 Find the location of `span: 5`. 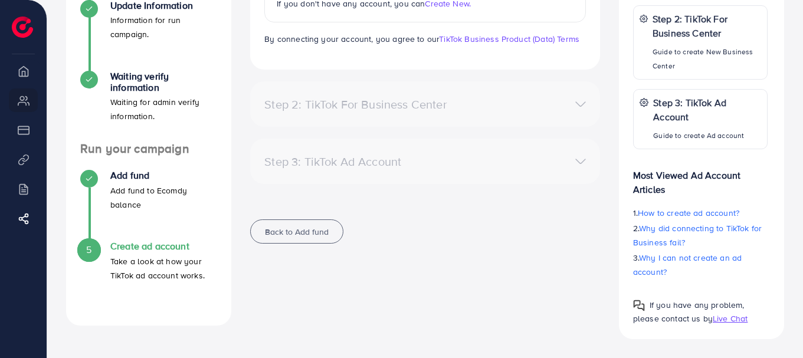

span: 5 is located at coordinates (88, 249).